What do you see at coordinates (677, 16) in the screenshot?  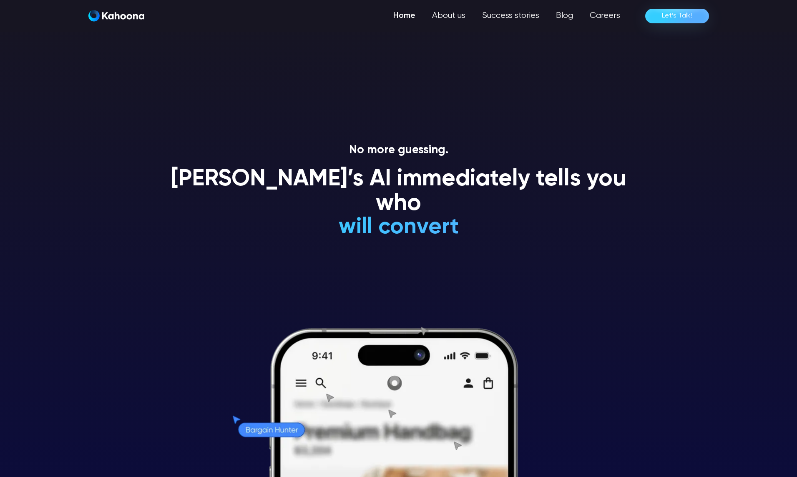 I see `a: Let’s Talk!` at bounding box center [677, 16].